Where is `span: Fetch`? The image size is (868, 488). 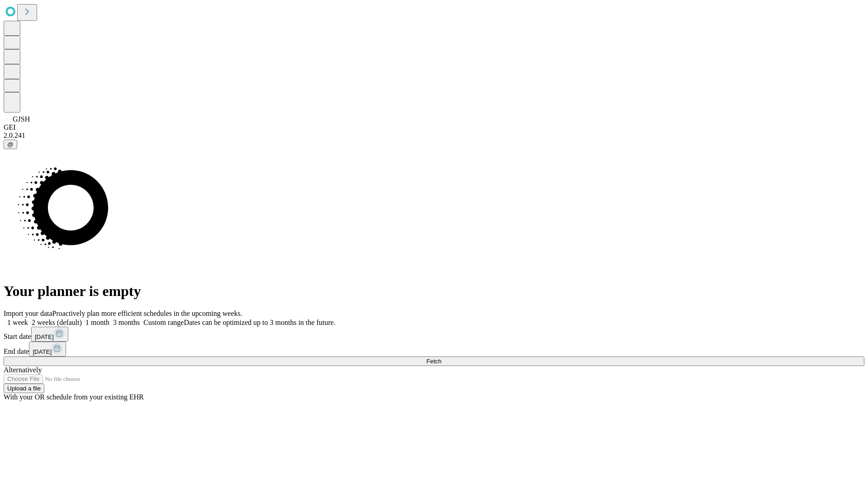
span: Fetch is located at coordinates (433, 361).